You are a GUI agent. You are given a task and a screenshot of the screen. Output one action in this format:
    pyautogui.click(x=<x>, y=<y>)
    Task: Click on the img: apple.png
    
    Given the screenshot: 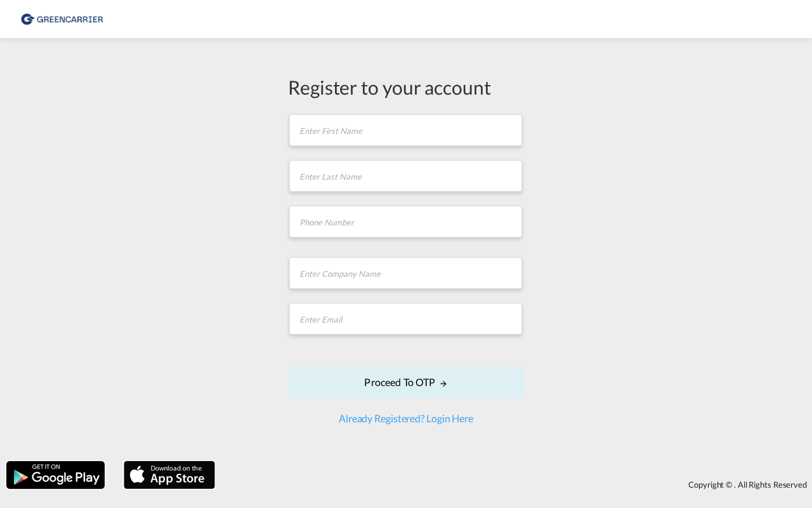 What is the action you would take?
    pyautogui.click(x=169, y=475)
    